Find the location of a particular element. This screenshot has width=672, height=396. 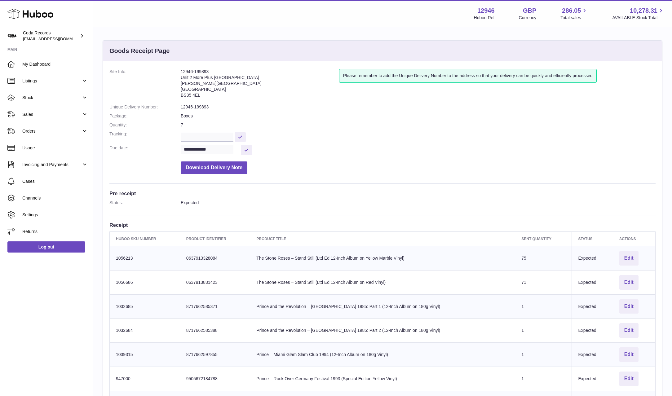

th: Sent Quantity is located at coordinates (543, 239).